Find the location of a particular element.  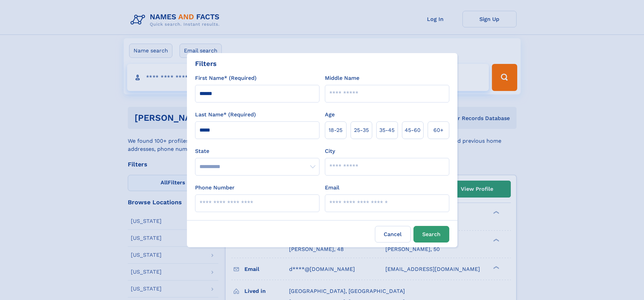

label: Email is located at coordinates (332, 188).